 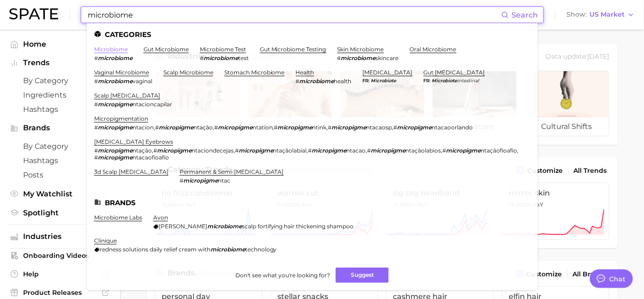 I want to click on span: ntation, so click(x=262, y=127).